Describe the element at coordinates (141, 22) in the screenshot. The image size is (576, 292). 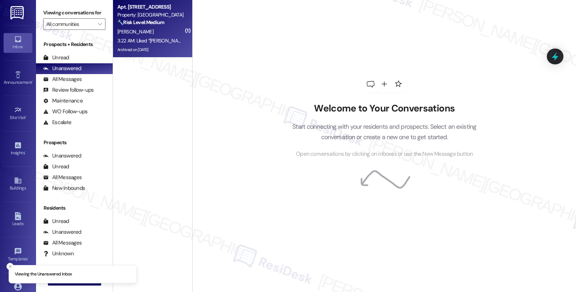
I see `strong: 🔧 Risk Level: Medium` at that location.